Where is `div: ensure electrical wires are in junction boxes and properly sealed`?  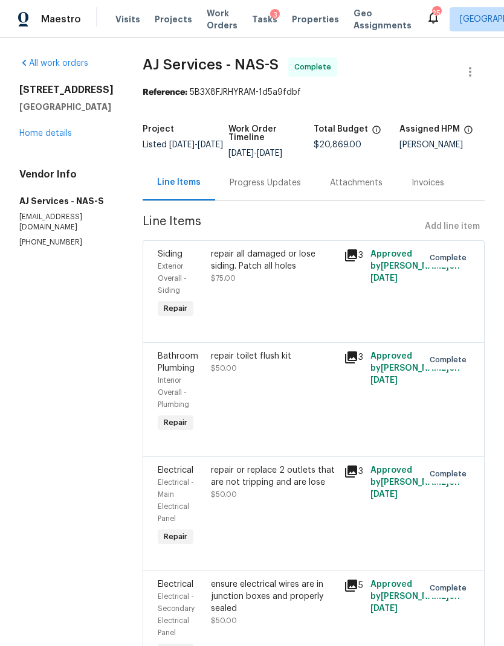 div: ensure electrical wires are in junction boxes and properly sealed is located at coordinates (274, 597).